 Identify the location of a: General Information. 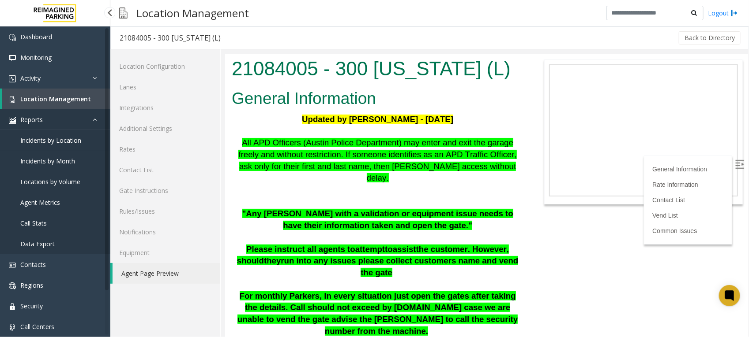
(454, 116).